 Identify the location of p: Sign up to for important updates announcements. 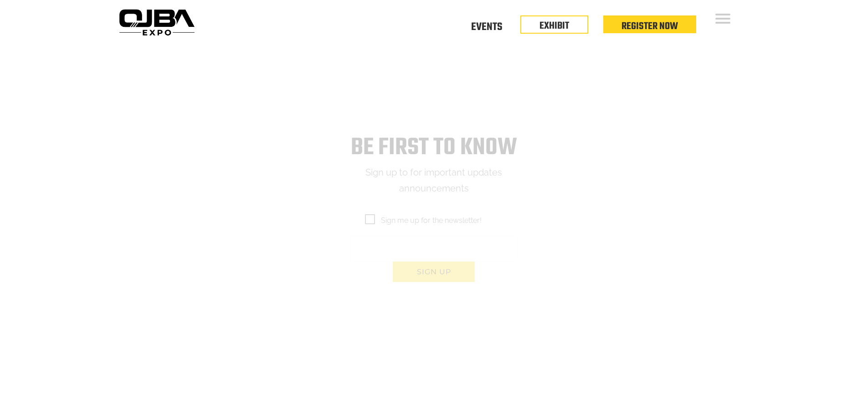
(434, 181).